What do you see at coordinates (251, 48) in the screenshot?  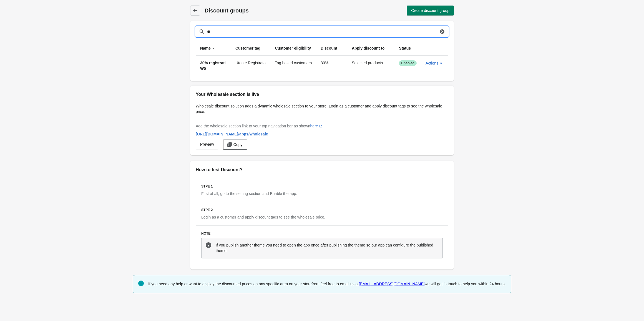 I see `button: Customer tag` at bounding box center [251, 48].